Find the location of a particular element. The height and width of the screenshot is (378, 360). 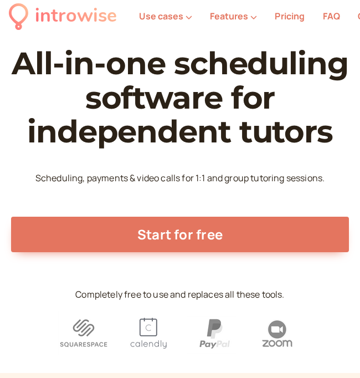

button: Features is located at coordinates (233, 16).